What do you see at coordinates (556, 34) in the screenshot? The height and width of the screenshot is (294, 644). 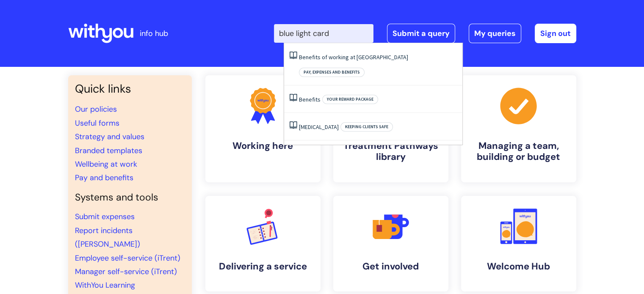 I see `a: Sign out` at bounding box center [556, 34].